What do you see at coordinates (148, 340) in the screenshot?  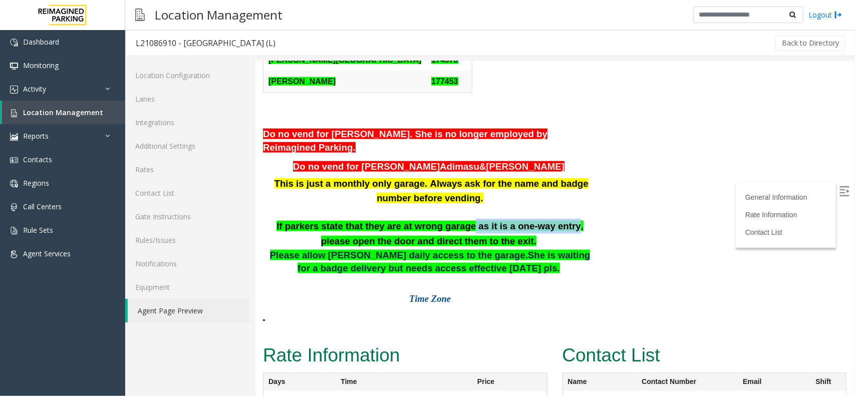 I see `td: Monthly Only` at bounding box center [148, 340].